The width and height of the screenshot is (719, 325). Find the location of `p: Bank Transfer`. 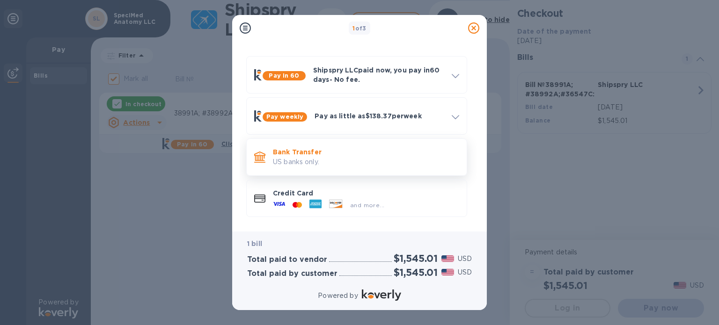

p: Bank Transfer is located at coordinates (366, 152).